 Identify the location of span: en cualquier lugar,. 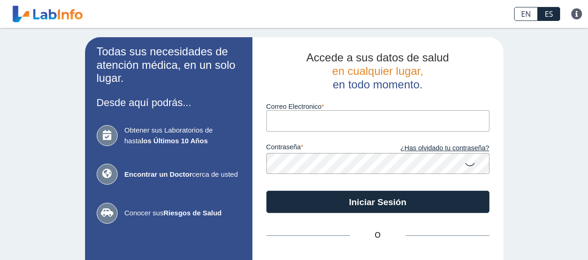
(378, 71).